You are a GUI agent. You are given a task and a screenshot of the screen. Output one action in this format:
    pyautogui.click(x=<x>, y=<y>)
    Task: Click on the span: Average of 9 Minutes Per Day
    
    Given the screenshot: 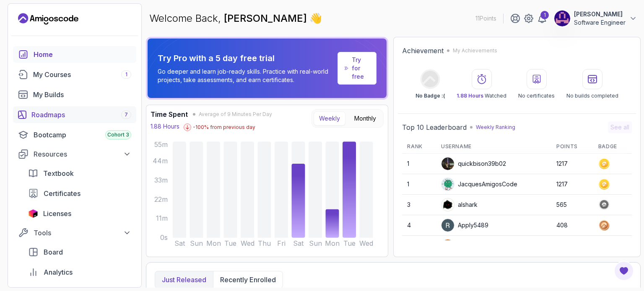 What is the action you would take?
    pyautogui.click(x=235, y=114)
    